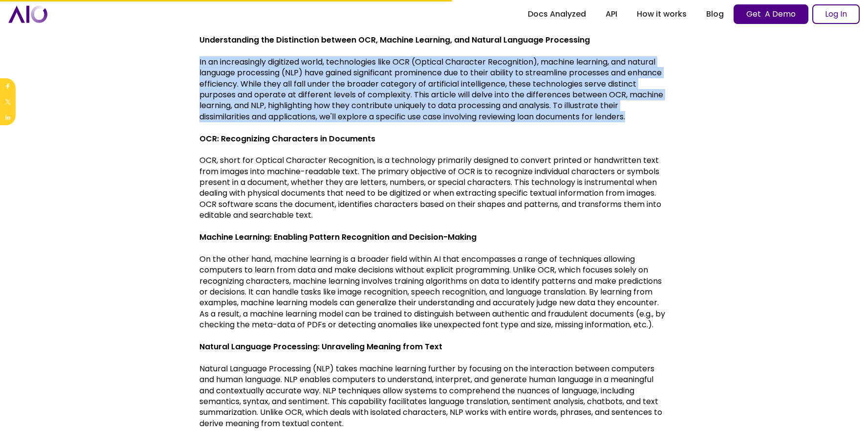  Describe the element at coordinates (288, 138) in the screenshot. I see `strong: OCR: Recognizing Characters in Documents` at that location.